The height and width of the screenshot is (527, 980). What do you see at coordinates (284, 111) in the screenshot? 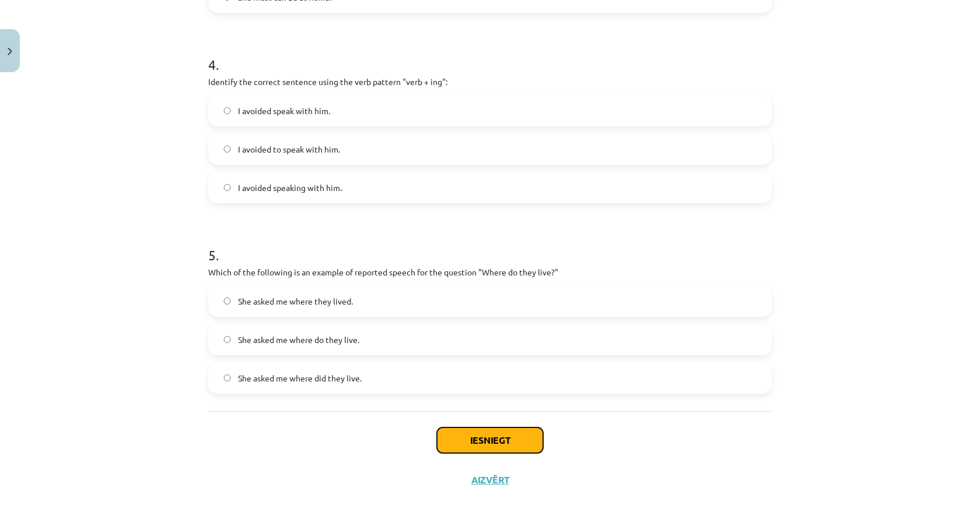
I see `span: I avoided speak with him.` at bounding box center [284, 111].